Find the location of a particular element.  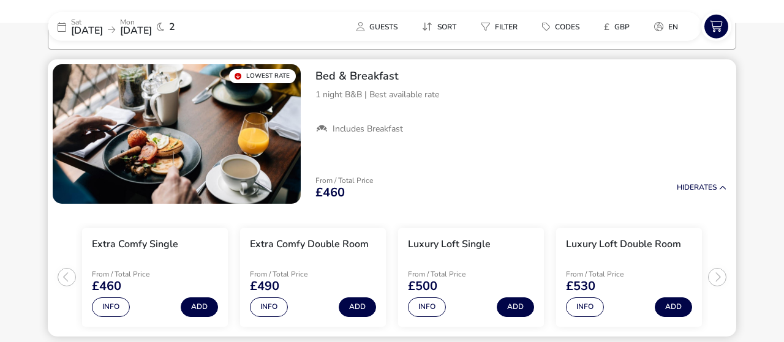

span: 2 is located at coordinates (172, 27).